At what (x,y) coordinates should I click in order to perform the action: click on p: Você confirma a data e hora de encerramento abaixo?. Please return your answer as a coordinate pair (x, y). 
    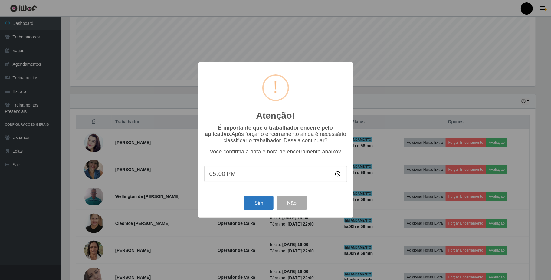
    Looking at the image, I should click on (276, 152).